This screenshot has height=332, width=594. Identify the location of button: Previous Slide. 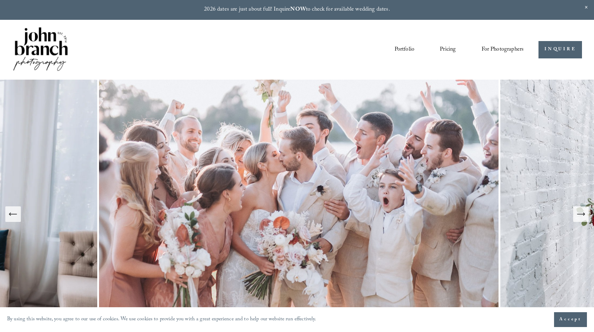
(13, 214).